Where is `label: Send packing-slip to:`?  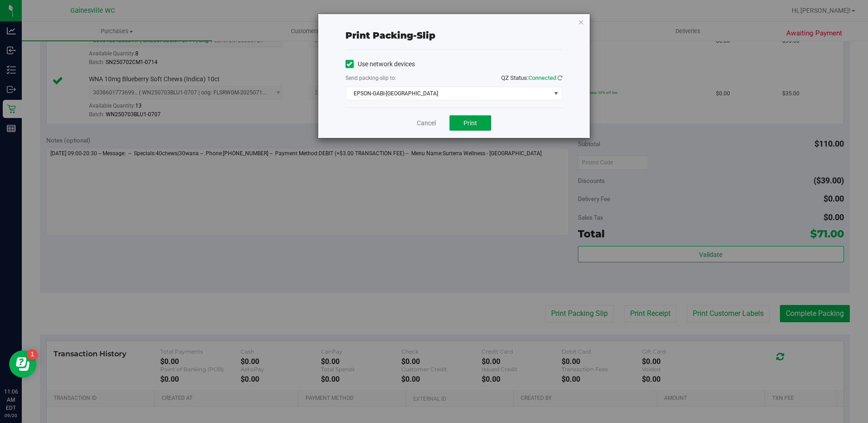 label: Send packing-slip to: is located at coordinates (371, 78).